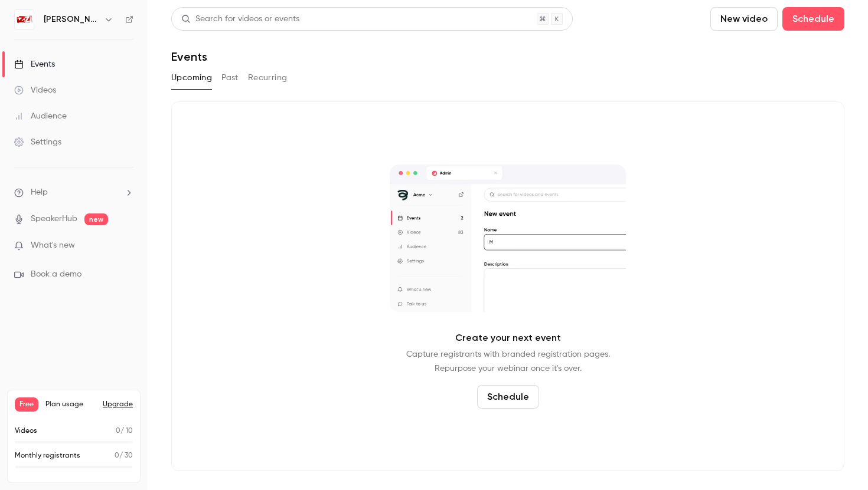  I want to click on p: Monthly registrants, so click(48, 456).